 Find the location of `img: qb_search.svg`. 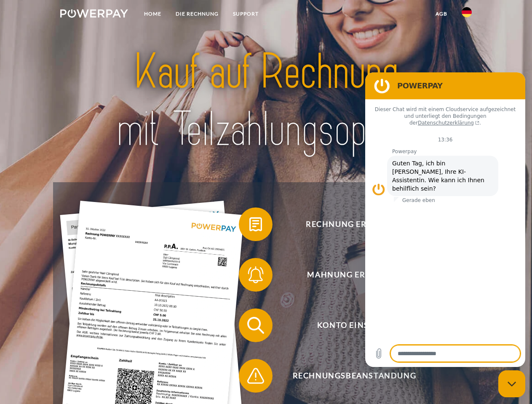

img: qb_search.svg is located at coordinates (256, 326).